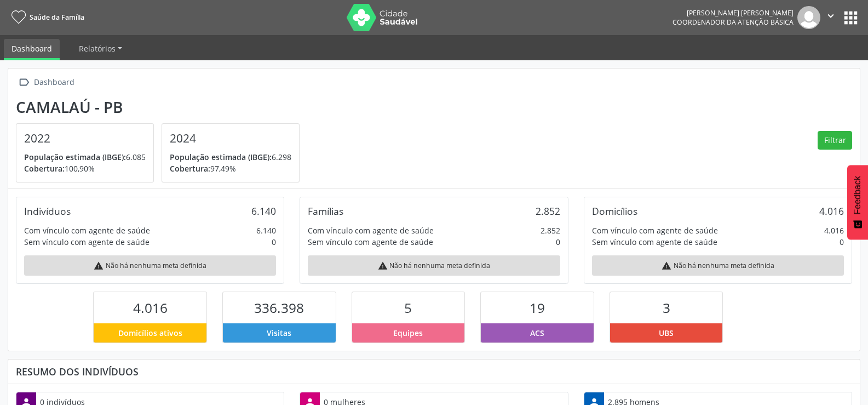 The width and height of the screenshot is (868, 405). I want to click on div: Domicílios, so click(615, 211).